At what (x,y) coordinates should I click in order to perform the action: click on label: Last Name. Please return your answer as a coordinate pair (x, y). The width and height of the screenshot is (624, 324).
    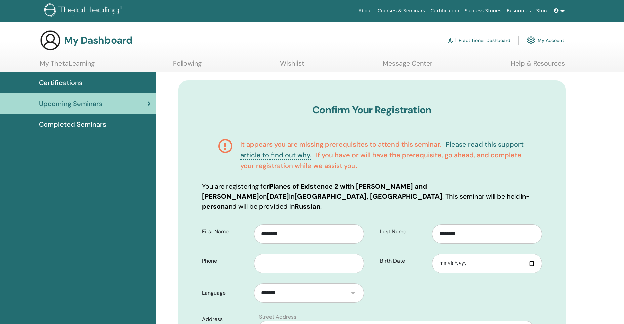
    Looking at the image, I should click on (404, 232).